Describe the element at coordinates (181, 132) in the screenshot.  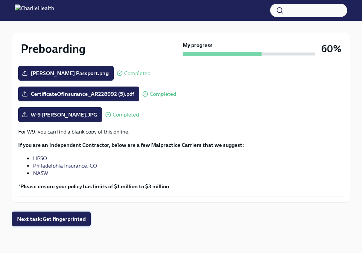
I see `p: For W9, you can find a blank copy of this online.` at that location.